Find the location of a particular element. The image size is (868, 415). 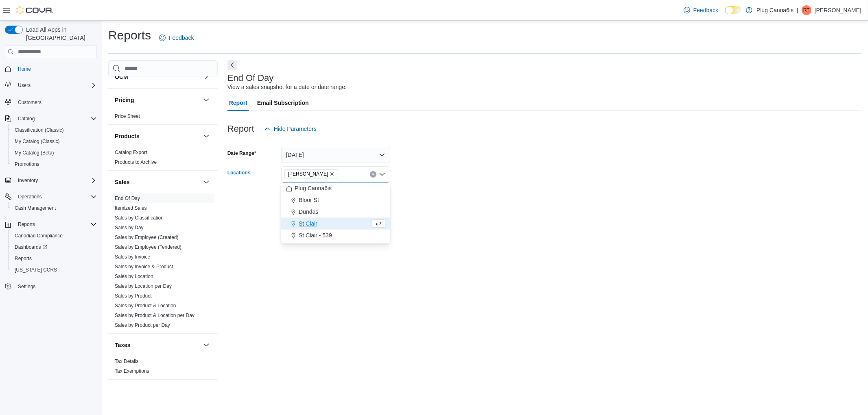

span: St Clair - 539 is located at coordinates (315, 235).